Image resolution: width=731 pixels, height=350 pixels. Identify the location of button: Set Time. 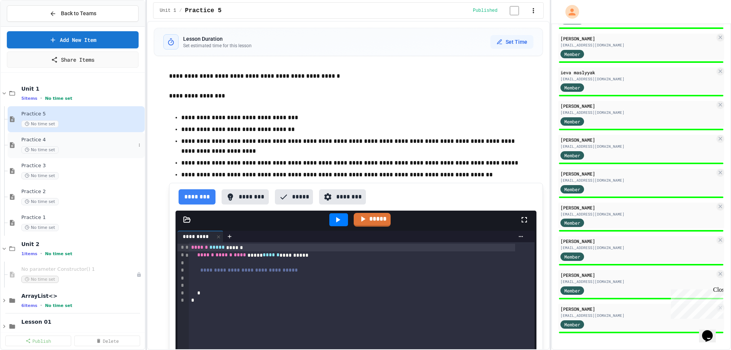
(512, 42).